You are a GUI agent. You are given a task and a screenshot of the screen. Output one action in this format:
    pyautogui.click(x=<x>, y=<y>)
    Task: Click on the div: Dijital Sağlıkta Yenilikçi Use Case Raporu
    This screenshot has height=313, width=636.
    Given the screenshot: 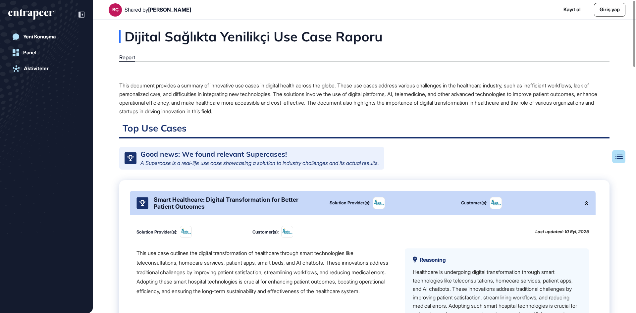 What is the action you would take?
    pyautogui.click(x=284, y=36)
    